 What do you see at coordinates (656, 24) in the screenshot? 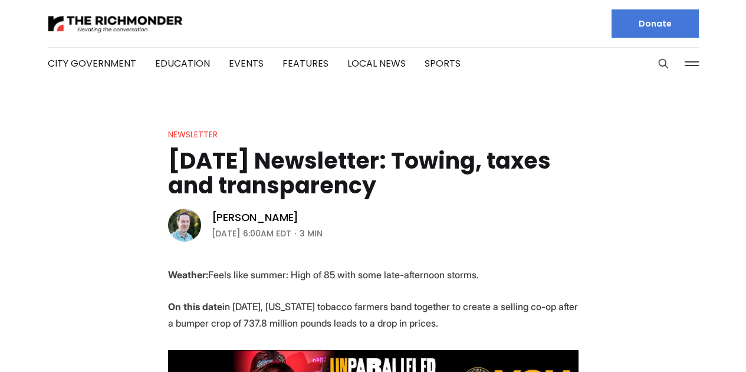
I see `a: Donate` at bounding box center [656, 24].